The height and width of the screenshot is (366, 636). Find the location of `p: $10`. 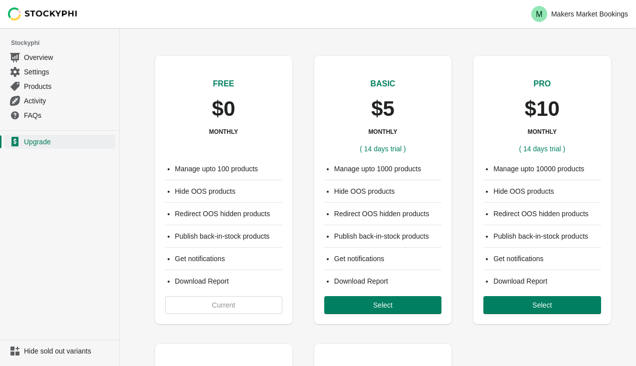

p: $10 is located at coordinates (542, 109).